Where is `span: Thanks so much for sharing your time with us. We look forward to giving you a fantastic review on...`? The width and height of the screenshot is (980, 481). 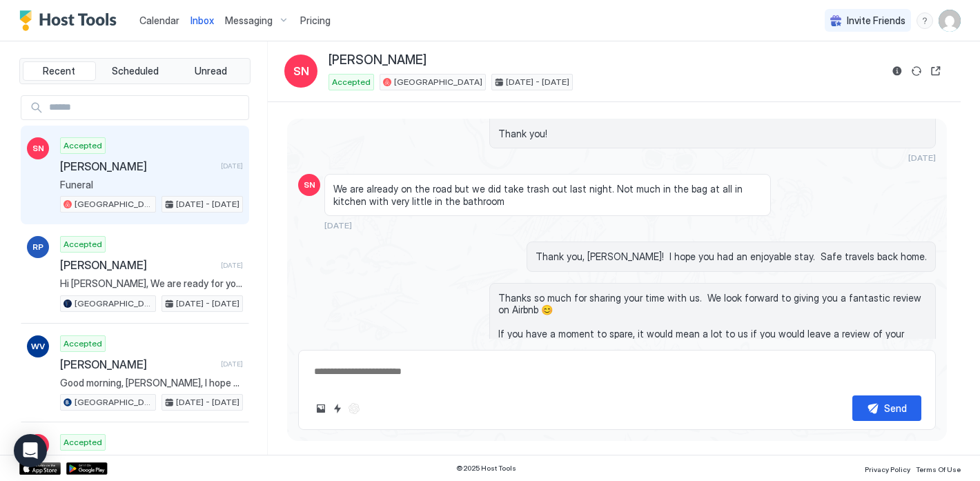
span: Thanks so much for sharing your time with us. We look forward to giving you a fantastic review on... is located at coordinates (712, 328).